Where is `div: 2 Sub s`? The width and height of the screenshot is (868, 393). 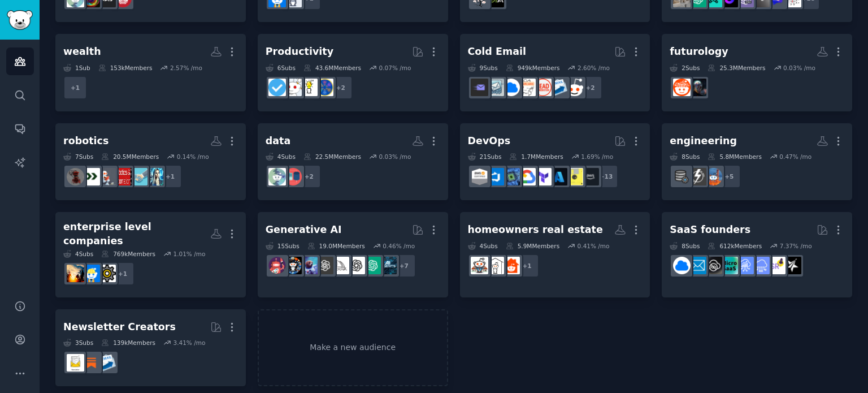 div: 2 Sub s is located at coordinates (684, 68).